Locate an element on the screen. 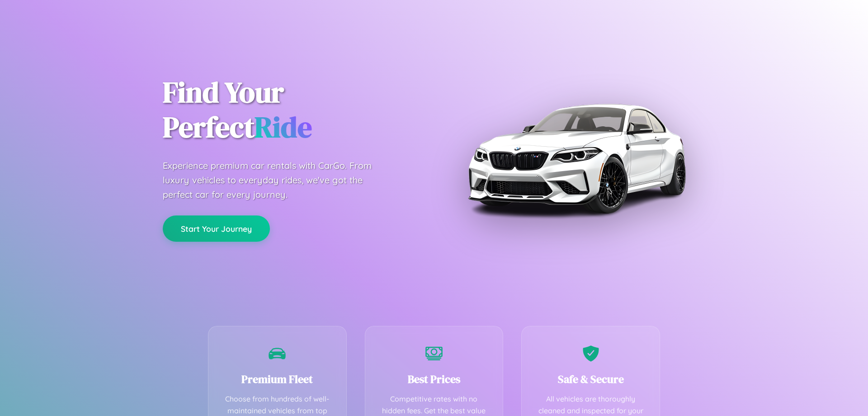 This screenshot has width=868, height=416. h3: Best Prices is located at coordinates (434, 379).